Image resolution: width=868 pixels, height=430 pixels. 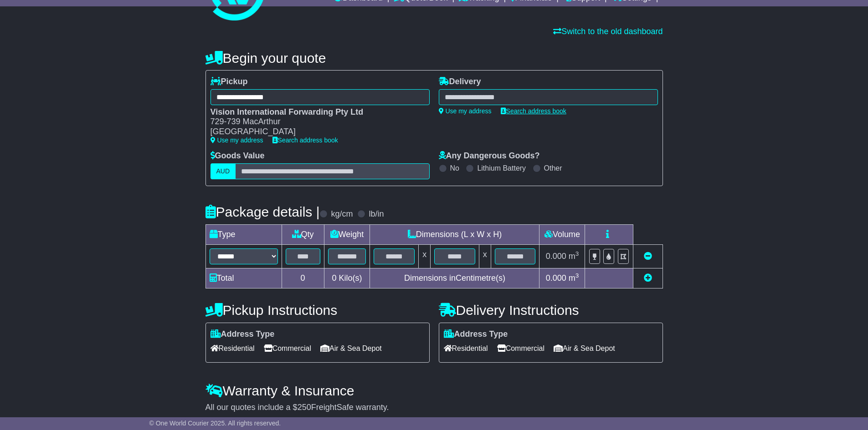 I want to click on td: Type, so click(x=244, y=234).